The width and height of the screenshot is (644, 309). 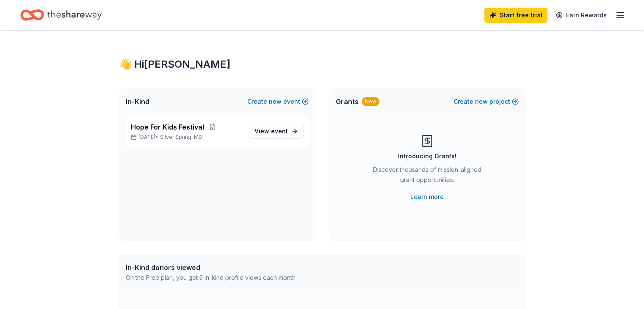 I want to click on div: On the Free plan, you get 5 in-kind profile views each month., so click(x=211, y=278).